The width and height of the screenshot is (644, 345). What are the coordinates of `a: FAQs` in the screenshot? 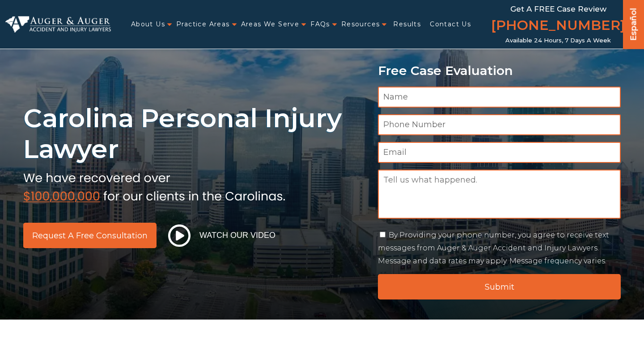 It's located at (320, 24).